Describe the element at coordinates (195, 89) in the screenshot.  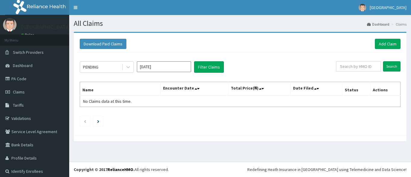
I see `th: Encounter Date` at that location.